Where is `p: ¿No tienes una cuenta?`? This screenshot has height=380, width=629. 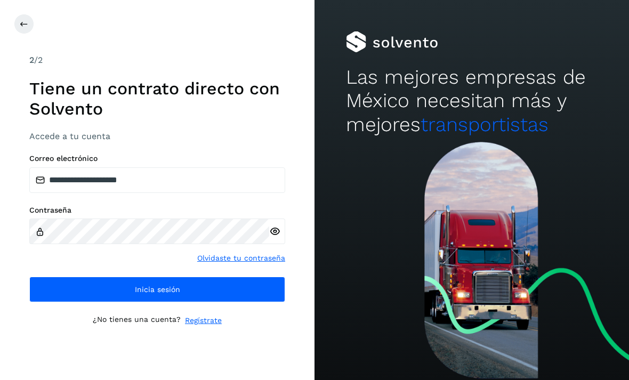
p: ¿No tienes una cuenta? is located at coordinates (137, 321).